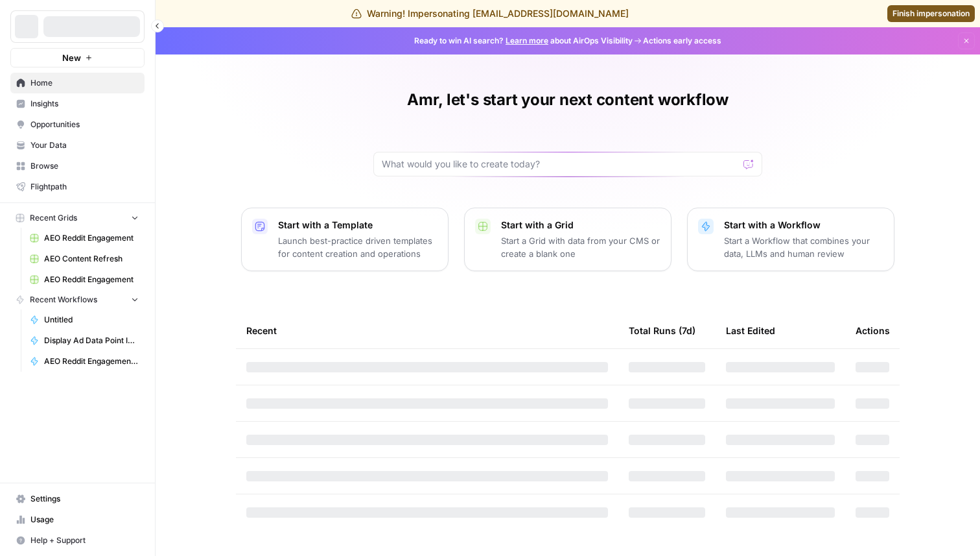 This screenshot has height=556, width=980. What do you see at coordinates (92, 341) in the screenshot?
I see `span: Display Ad Data Point Identifier (Gong Labs and Case Studies)` at bounding box center [92, 341].